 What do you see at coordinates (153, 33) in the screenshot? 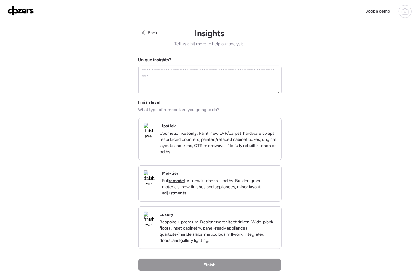
I see `span: Back` at bounding box center [153, 33].